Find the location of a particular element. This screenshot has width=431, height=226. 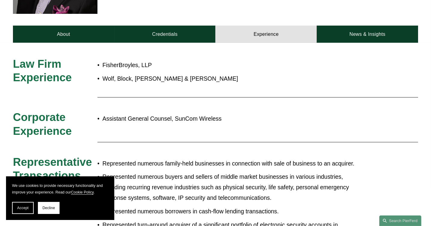

span: Accept is located at coordinates (23, 208).